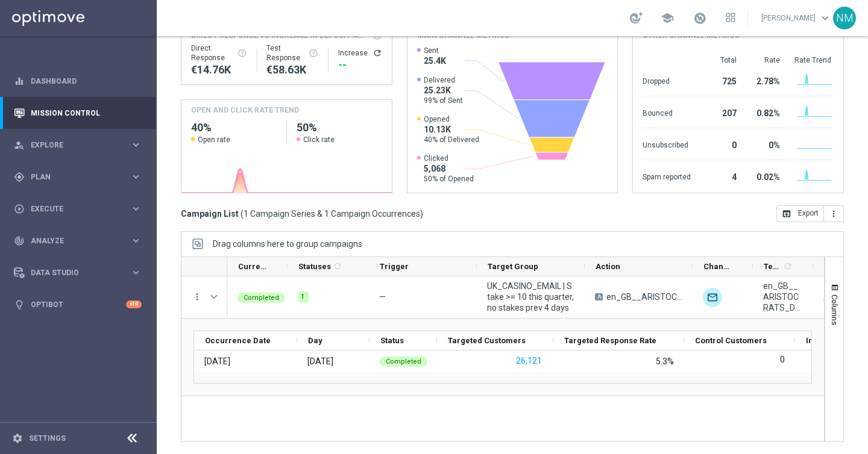 The image size is (868, 454). I want to click on span: Current Status, so click(252, 267).